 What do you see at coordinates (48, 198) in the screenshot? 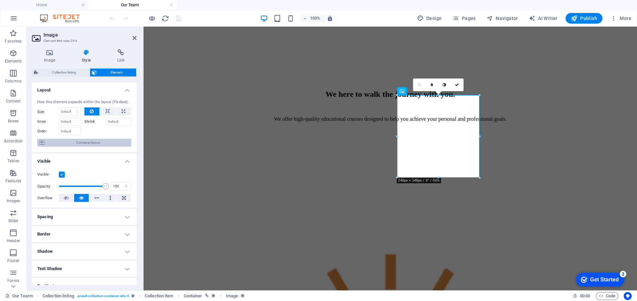
I see `label: Overflow` at bounding box center [48, 198].